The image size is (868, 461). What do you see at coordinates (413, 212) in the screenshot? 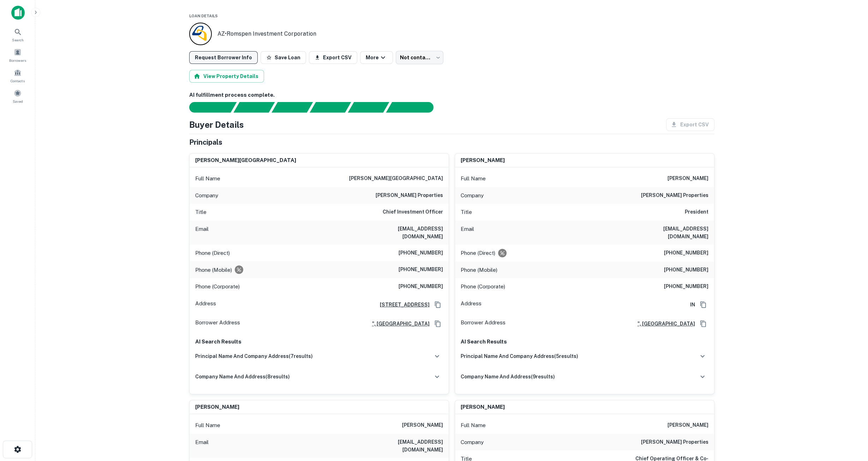
I see `h6: Chief Investment Officer` at bounding box center [413, 212].